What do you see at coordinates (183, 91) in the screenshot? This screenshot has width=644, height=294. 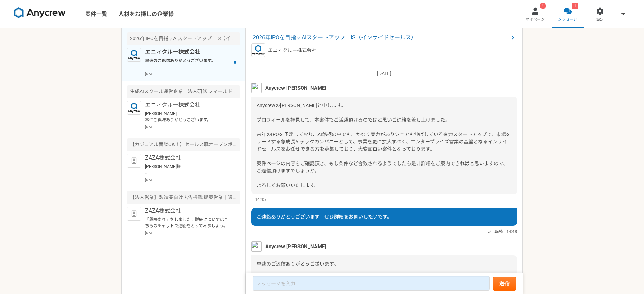 I see `div: 生成AIスクール運営企業 法人研修 フィールドセールスリーダー候補` at bounding box center [183, 91].